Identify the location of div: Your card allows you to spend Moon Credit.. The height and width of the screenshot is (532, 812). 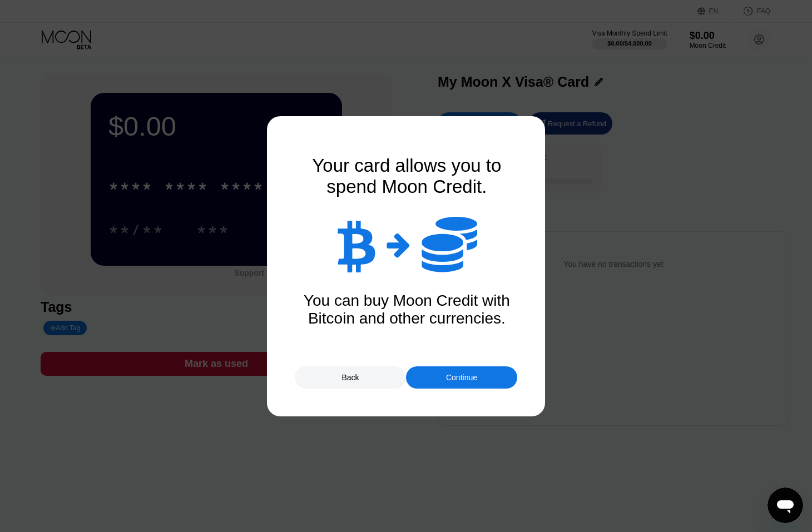
(406, 176).